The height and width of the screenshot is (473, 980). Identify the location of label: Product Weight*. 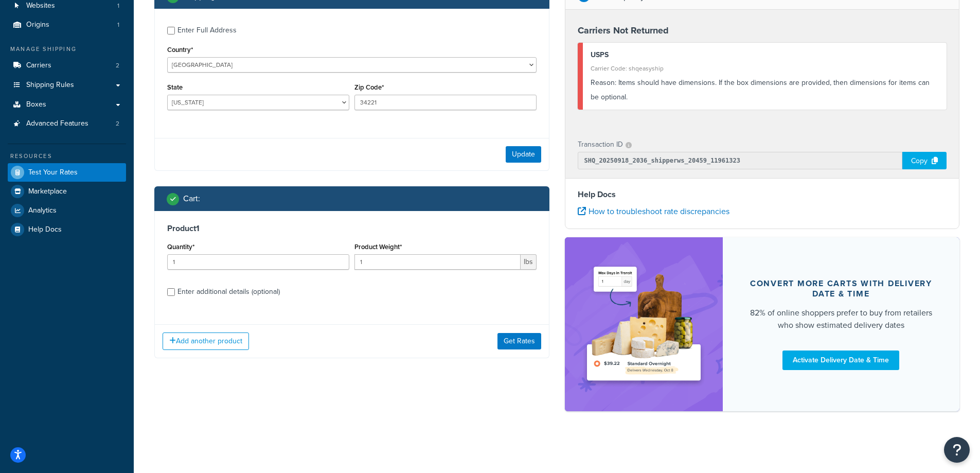
(378, 246).